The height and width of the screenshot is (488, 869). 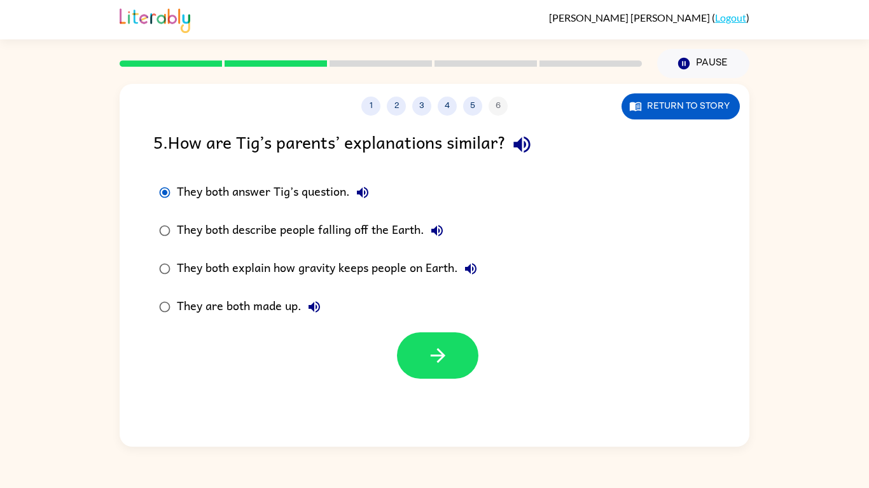 What do you see at coordinates (472, 106) in the screenshot?
I see `button: 5` at bounding box center [472, 106].